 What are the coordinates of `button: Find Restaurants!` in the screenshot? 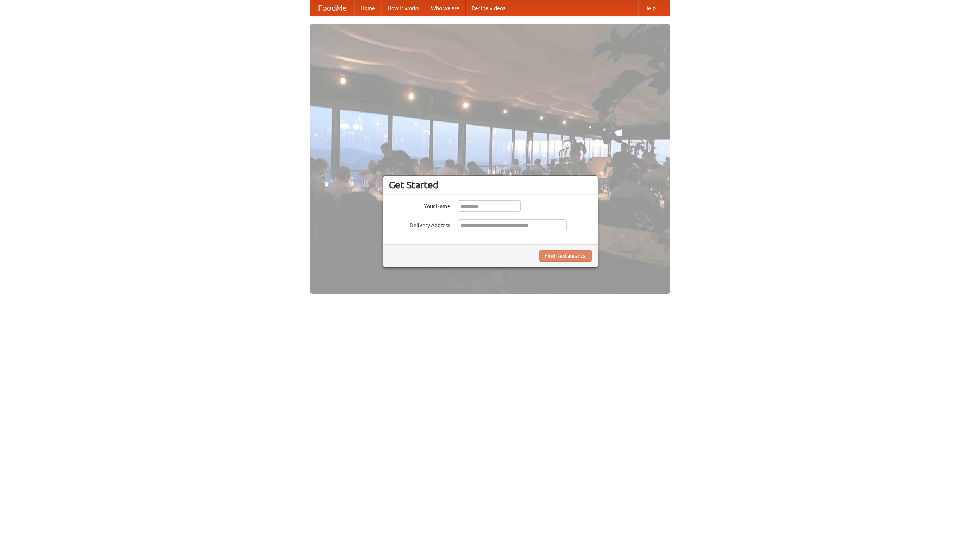 It's located at (566, 256).